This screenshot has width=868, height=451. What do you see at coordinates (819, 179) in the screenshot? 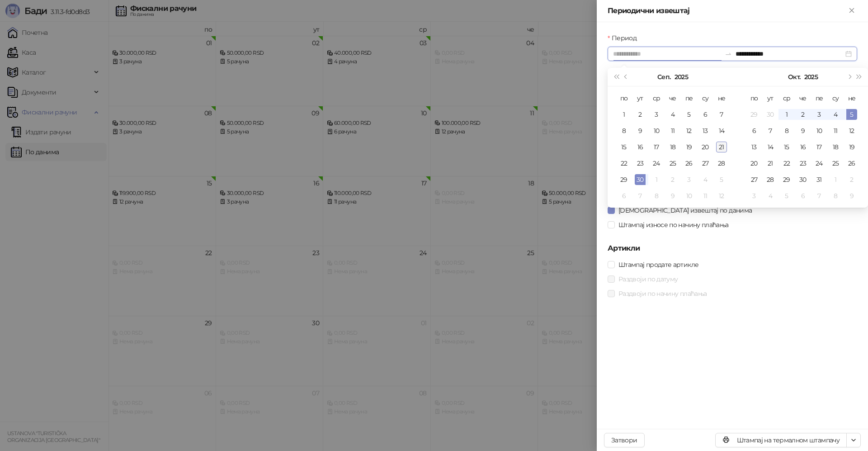
I see `td: 2025-10-31` at bounding box center [819, 179].